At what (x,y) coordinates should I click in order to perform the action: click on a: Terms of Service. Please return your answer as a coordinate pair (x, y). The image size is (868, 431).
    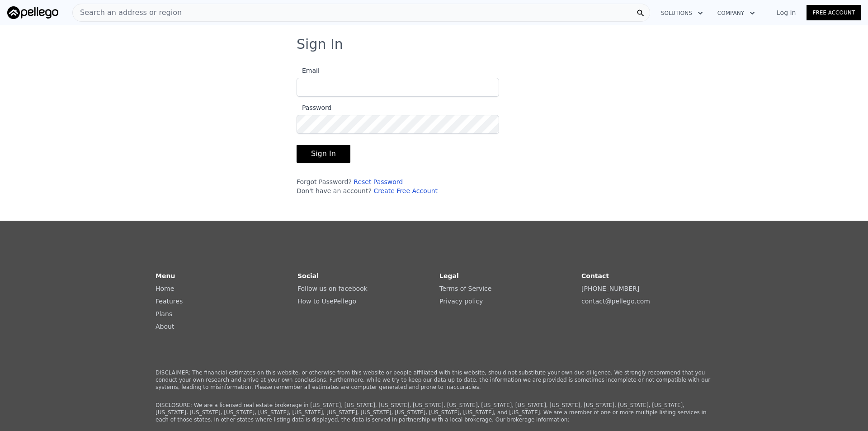
    Looking at the image, I should click on (465, 289).